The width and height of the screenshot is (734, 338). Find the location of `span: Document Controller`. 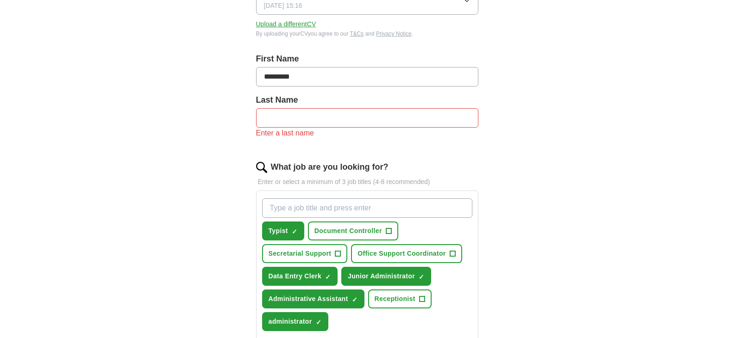

span: Document Controller is located at coordinates (348, 231).